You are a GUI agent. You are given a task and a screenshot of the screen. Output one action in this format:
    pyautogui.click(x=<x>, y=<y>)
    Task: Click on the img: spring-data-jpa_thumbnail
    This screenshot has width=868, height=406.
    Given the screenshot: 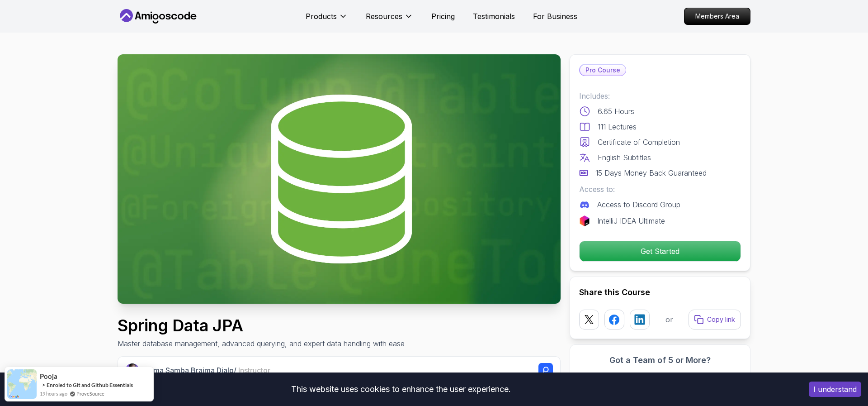 What is the action you would take?
    pyautogui.click(x=339, y=178)
    